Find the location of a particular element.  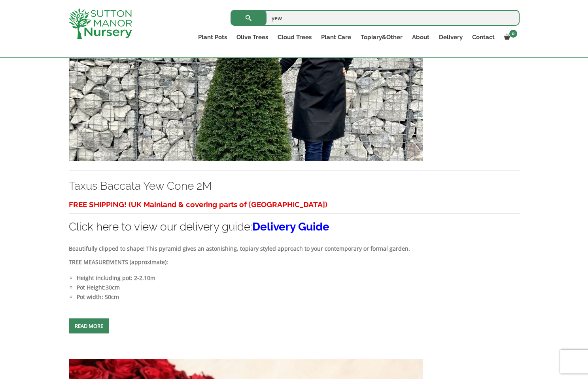

span: 0 is located at coordinates (513, 34).